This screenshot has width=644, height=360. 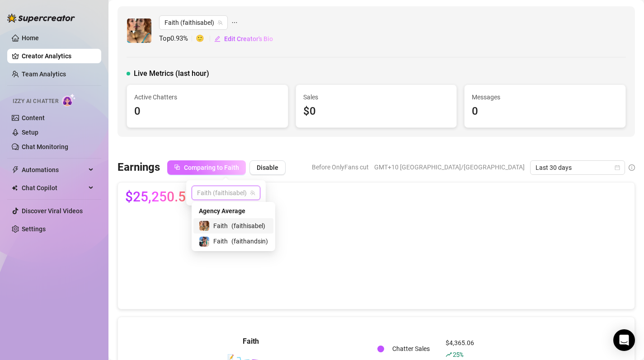 What do you see at coordinates (30, 38) in the screenshot?
I see `a: Home` at bounding box center [30, 38].